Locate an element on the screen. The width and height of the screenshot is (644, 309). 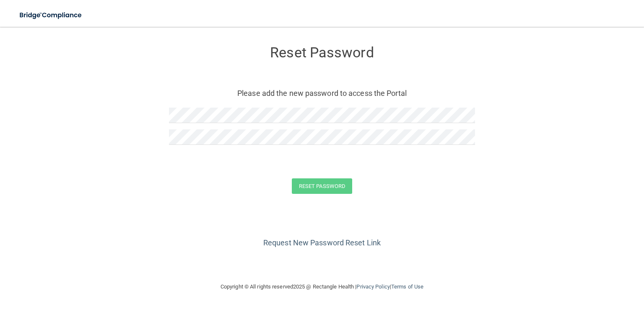
h3: Reset Password is located at coordinates (322, 52).